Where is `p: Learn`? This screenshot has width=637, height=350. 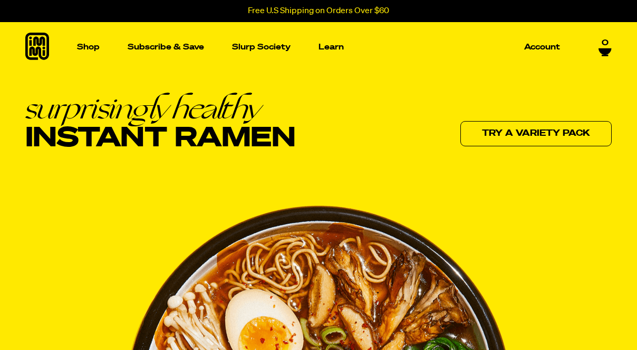 p: Learn is located at coordinates (331, 47).